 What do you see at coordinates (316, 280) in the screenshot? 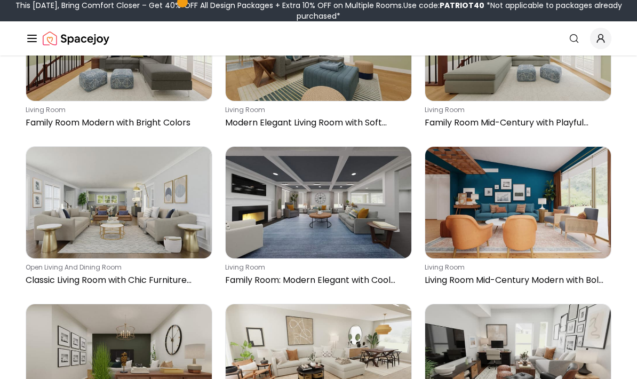
I see `p: Family Room: Modern Elegant with Cool Ceiling` at bounding box center [316, 280].